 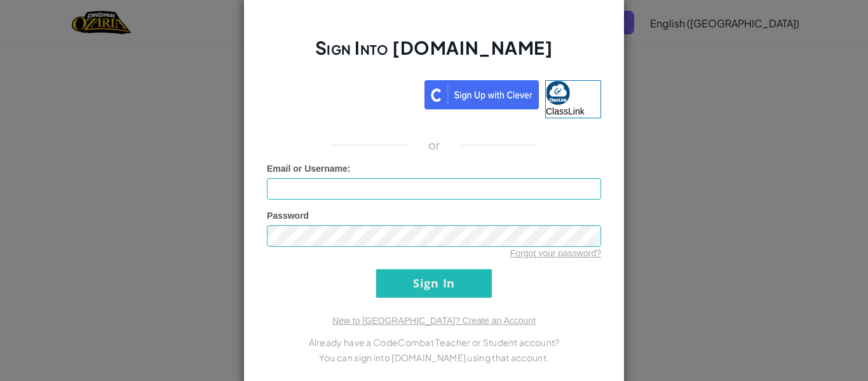 I want to click on span: Email or Username, so click(x=307, y=169).